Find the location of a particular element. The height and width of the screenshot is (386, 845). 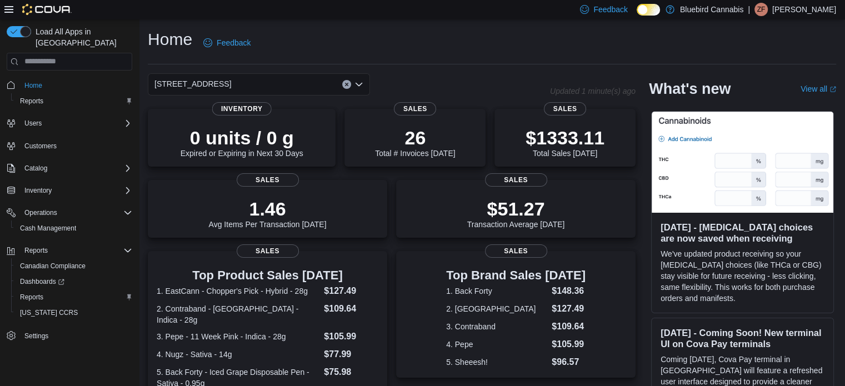

button: Open list of options is located at coordinates (359, 84).